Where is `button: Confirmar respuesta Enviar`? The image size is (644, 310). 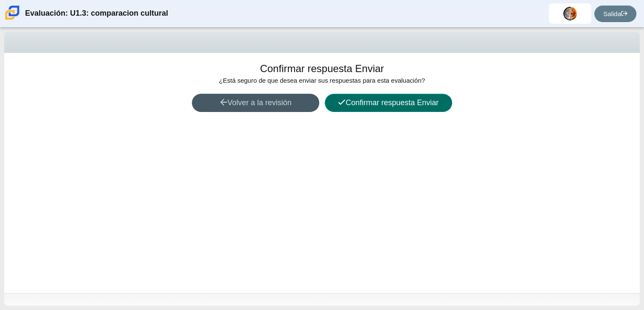
button: Confirmar respuesta Enviar is located at coordinates (388, 102).